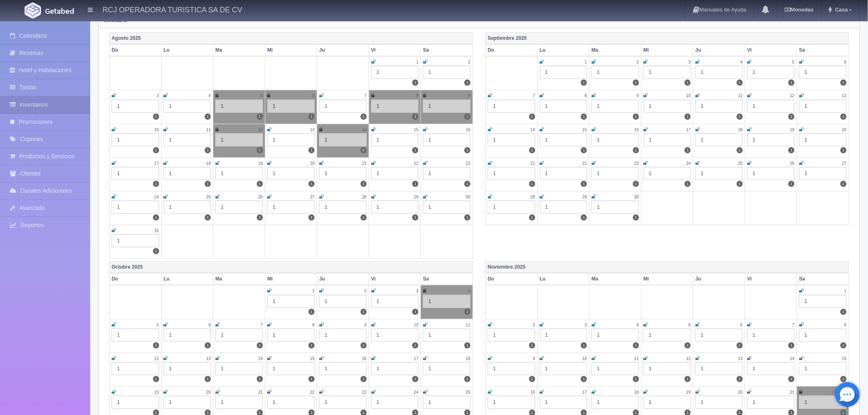  Describe the element at coordinates (511, 50) in the screenshot. I see `th: Do` at that location.